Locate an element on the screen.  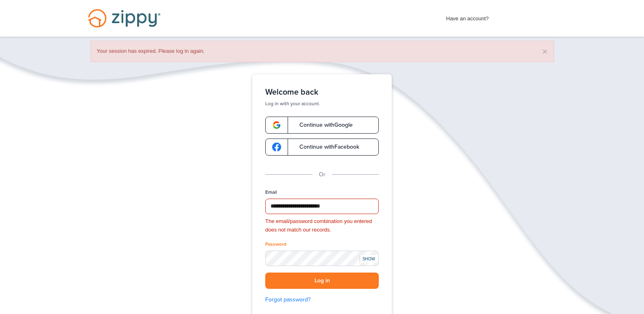
input: Password is located at coordinates (322, 259).